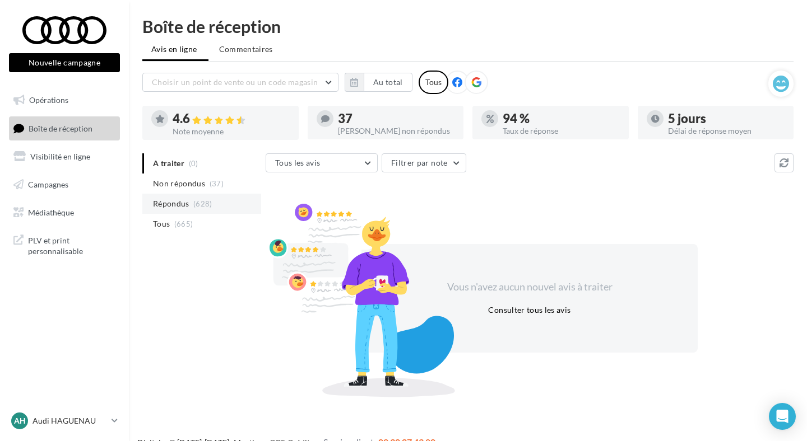 This screenshot has width=807, height=441. Describe the element at coordinates (231, 119) in the screenshot. I see `div: 4.6` at that location.